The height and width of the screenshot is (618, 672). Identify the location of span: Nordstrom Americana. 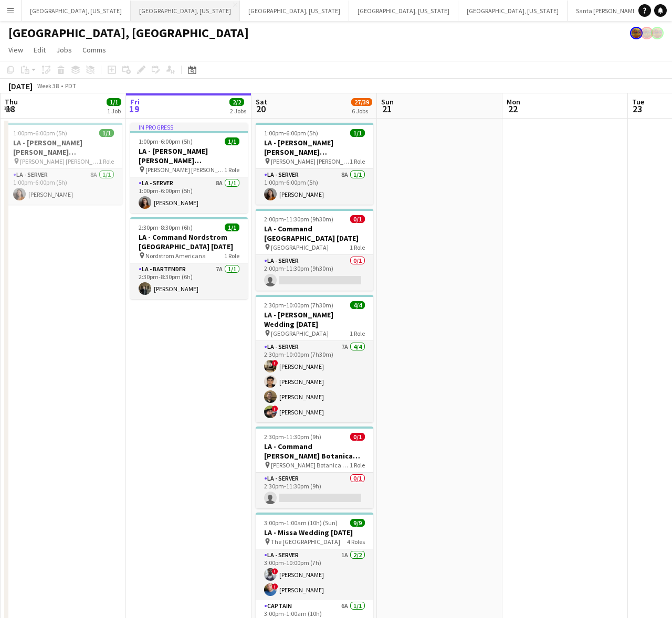
(175, 256).